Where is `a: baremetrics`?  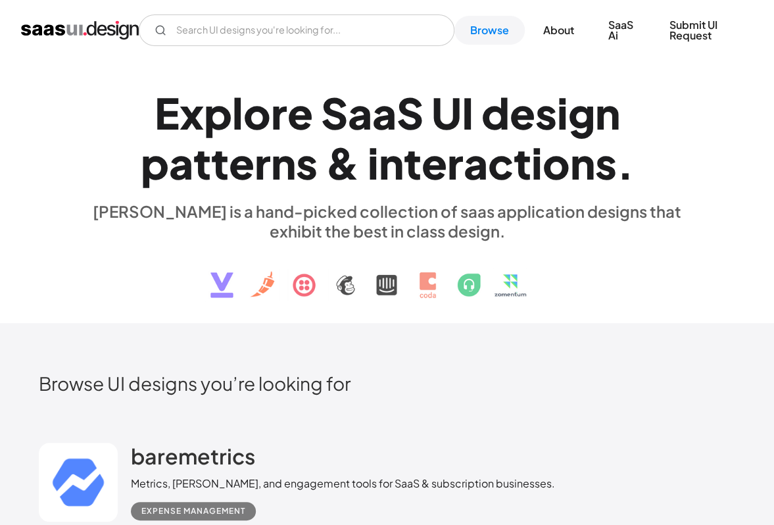
a: baremetrics is located at coordinates (193, 459).